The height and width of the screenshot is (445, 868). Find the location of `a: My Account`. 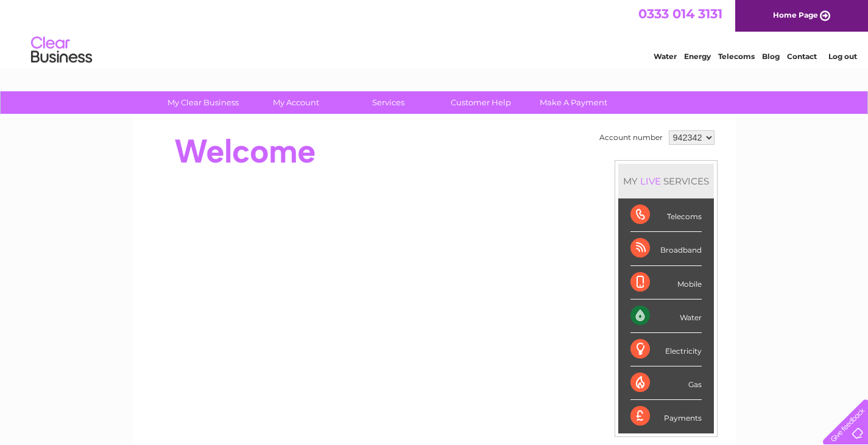

a: My Account is located at coordinates (296, 102).